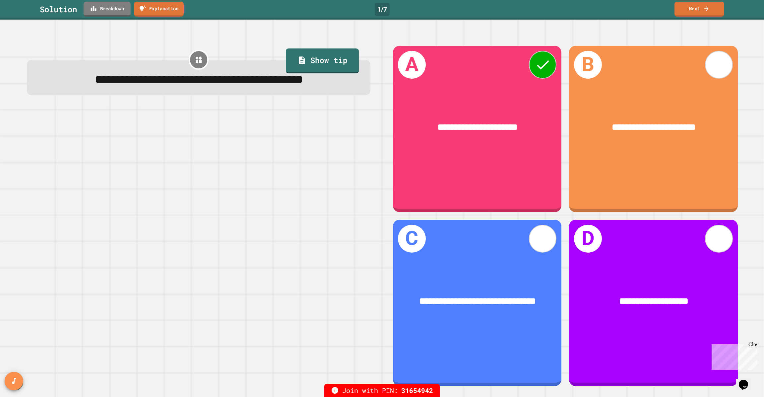 This screenshot has width=764, height=397. I want to click on h1: B, so click(588, 65).